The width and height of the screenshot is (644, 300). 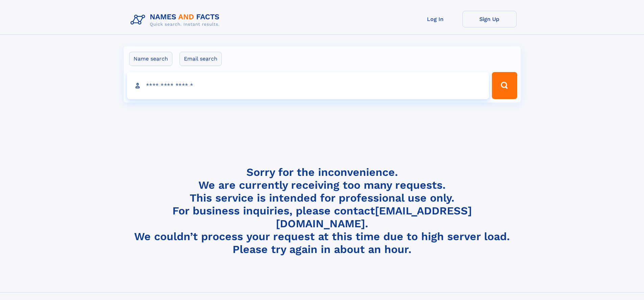 What do you see at coordinates (151, 59) in the screenshot?
I see `label: Name search` at bounding box center [151, 59].